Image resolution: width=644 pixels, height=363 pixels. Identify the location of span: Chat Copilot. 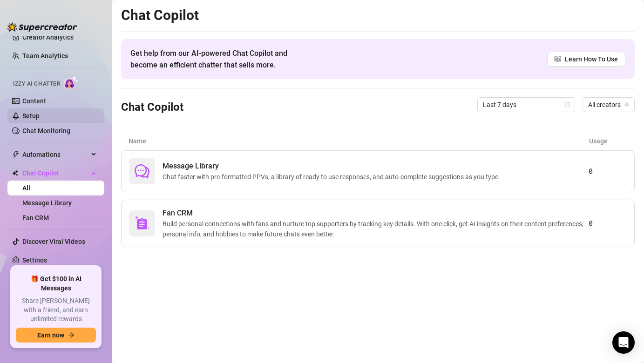
(55, 173).